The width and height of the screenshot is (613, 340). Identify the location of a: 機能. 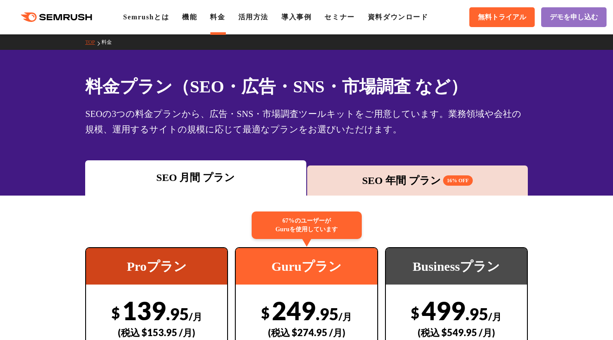
(189, 17).